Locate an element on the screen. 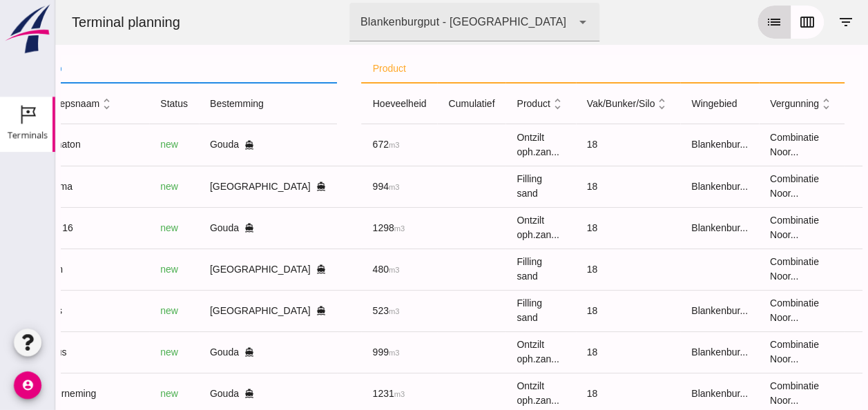 This screenshot has width=868, height=410. th: product is located at coordinates (546, 69).